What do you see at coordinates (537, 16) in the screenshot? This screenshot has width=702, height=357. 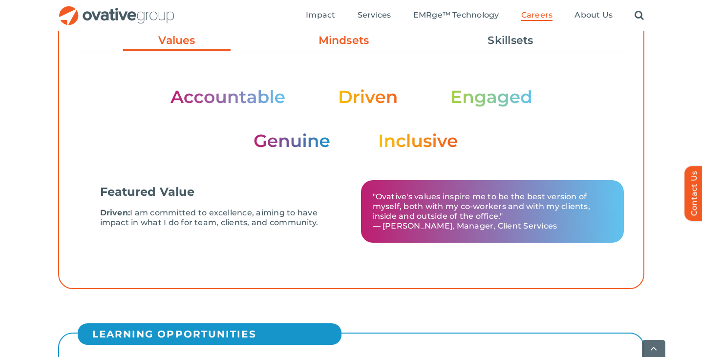 I see `a: Careers` at bounding box center [537, 16].